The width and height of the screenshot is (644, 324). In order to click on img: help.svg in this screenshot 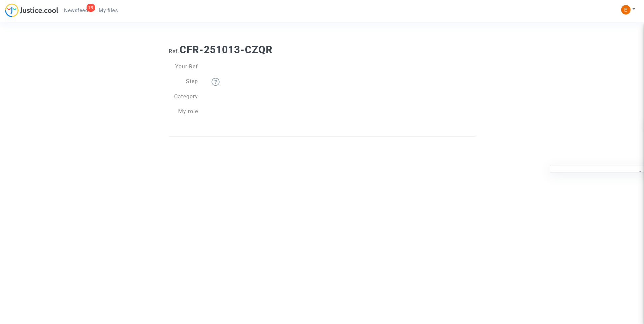, I will do `click(216, 82)`.